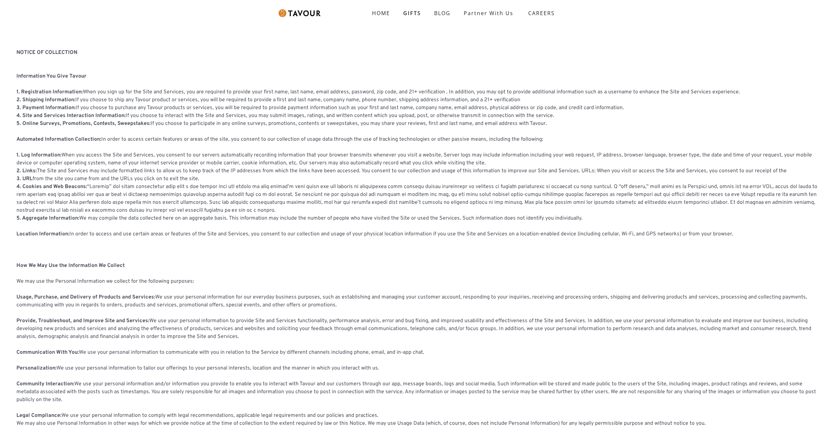  What do you see at coordinates (50, 92) in the screenshot?
I see `strong: 1. Registration Information:` at bounding box center [50, 92].